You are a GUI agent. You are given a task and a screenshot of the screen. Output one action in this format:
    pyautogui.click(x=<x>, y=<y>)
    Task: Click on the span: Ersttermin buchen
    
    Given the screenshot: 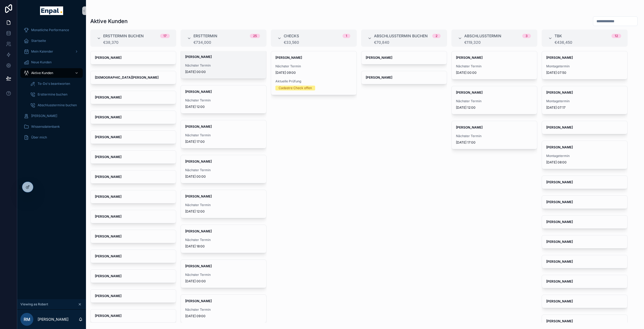 What is the action you would take?
    pyautogui.click(x=123, y=36)
    